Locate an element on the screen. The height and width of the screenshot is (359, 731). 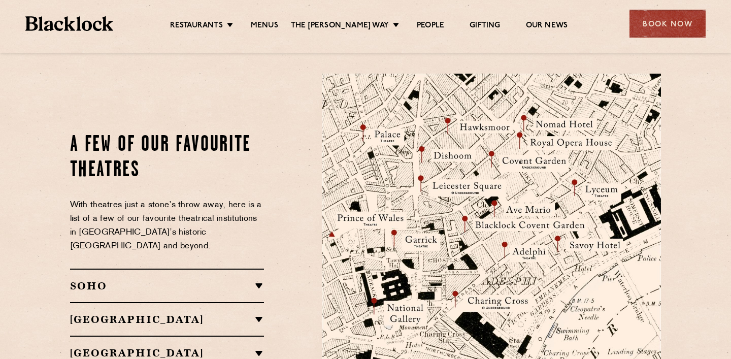
a: Gifting is located at coordinates (484, 26).